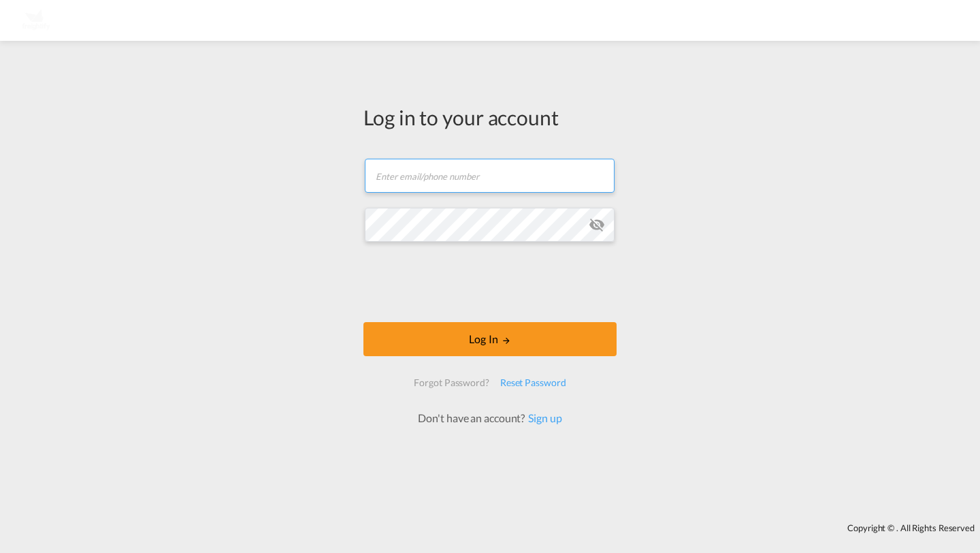  I want to click on img: 3d225a30cc1e11efa36889090031b57f.png, so click(35, 21).